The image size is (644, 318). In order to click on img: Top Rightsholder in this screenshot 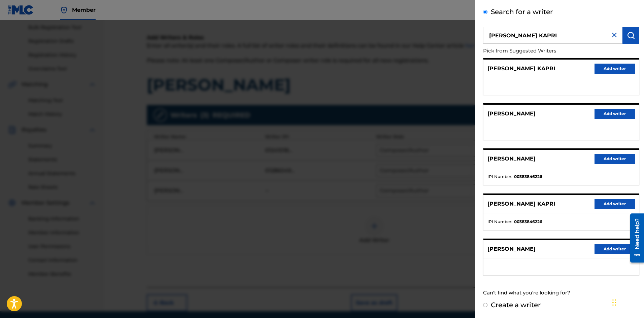, I will do `click(64, 10)`.